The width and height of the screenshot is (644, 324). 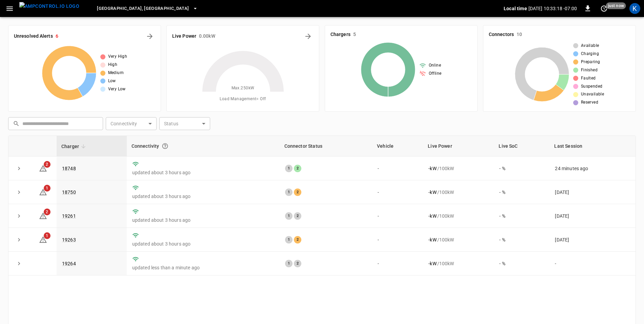 I want to click on a: 19264, so click(x=69, y=263).